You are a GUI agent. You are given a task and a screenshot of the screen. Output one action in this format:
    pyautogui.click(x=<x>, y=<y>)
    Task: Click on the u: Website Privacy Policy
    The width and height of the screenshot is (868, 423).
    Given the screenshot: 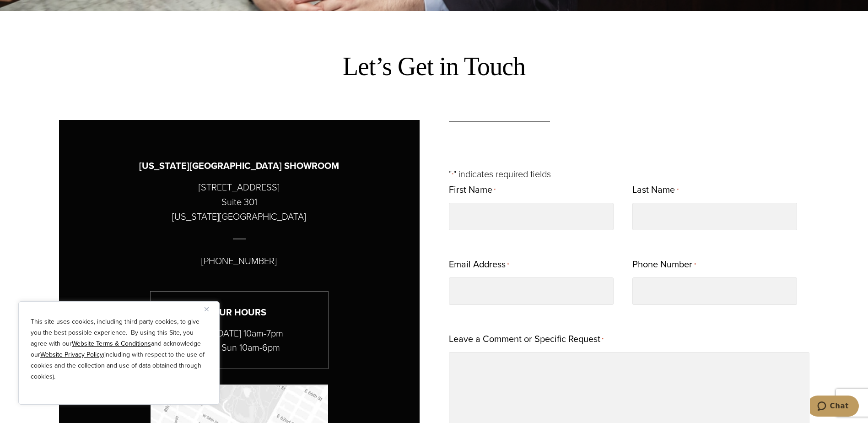 What is the action you would take?
    pyautogui.click(x=71, y=355)
    